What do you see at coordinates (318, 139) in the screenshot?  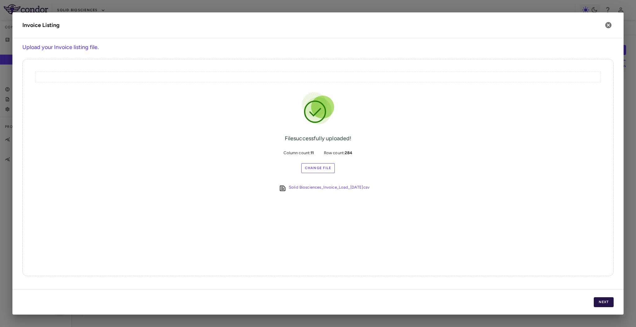 I see `div: File successfully uploaded!` at bounding box center [318, 139].